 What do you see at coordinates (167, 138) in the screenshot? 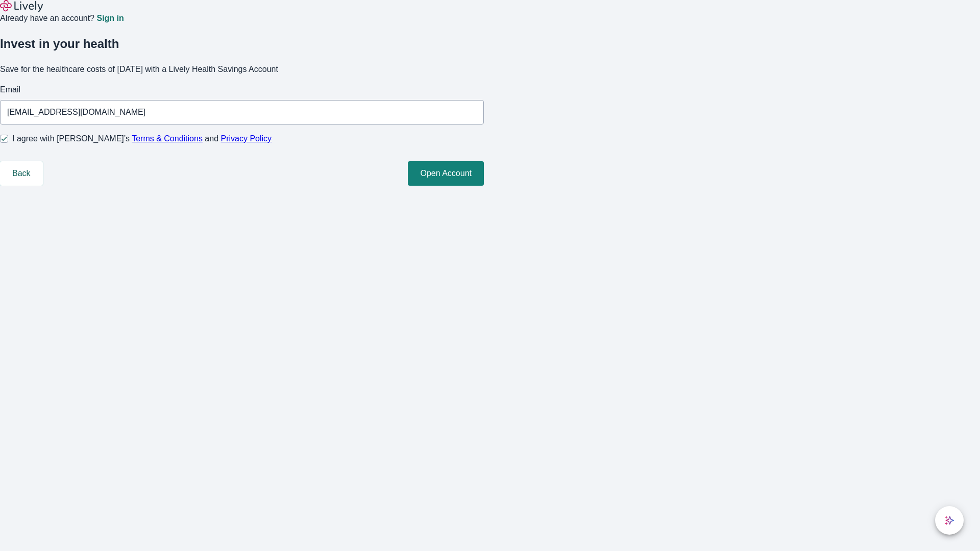
I see `a: Terms & Conditions` at bounding box center [167, 138].